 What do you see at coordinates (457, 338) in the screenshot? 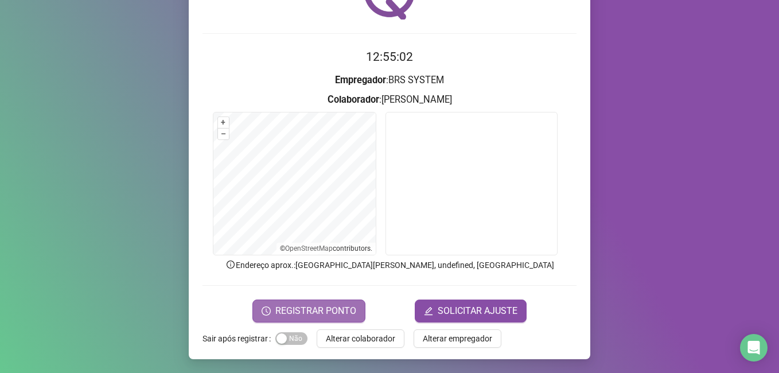
I see `span: Alterar empregador` at bounding box center [457, 338].